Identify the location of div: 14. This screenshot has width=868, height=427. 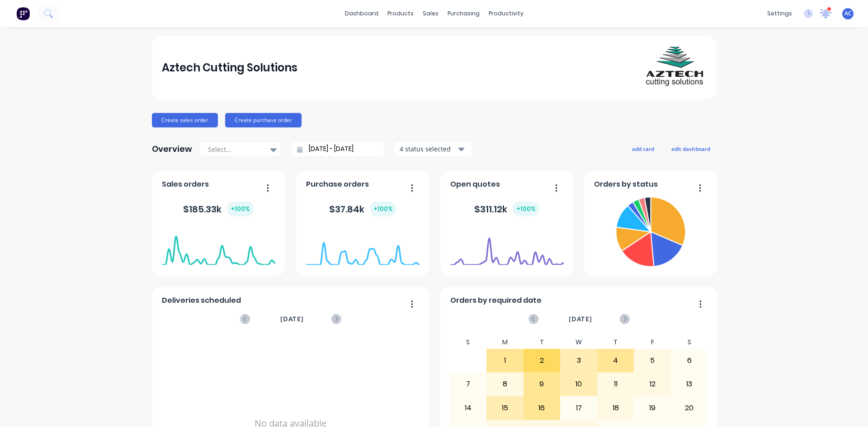
(469, 408).